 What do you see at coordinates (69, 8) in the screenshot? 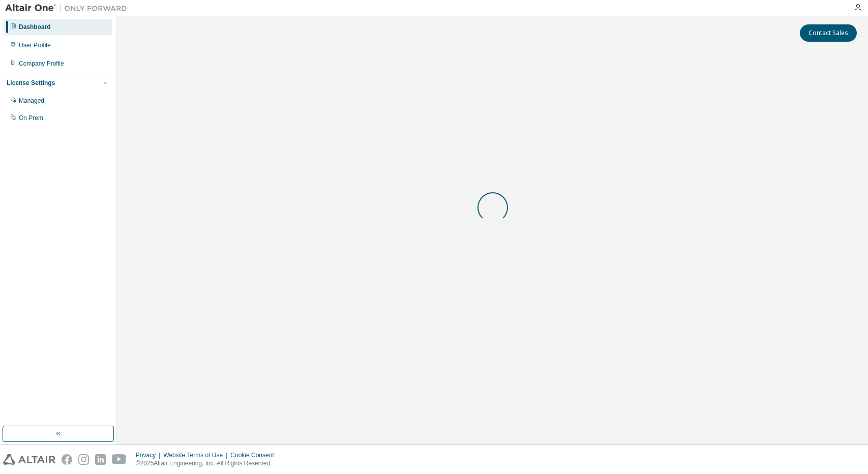
I see `img: Altair One` at bounding box center [69, 8].